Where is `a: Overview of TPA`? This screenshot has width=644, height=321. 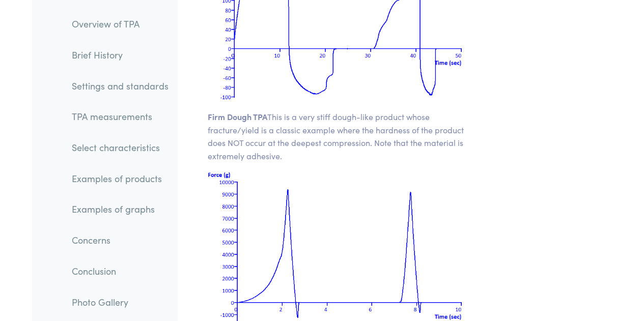 a: Overview of TPA is located at coordinates (120, 24).